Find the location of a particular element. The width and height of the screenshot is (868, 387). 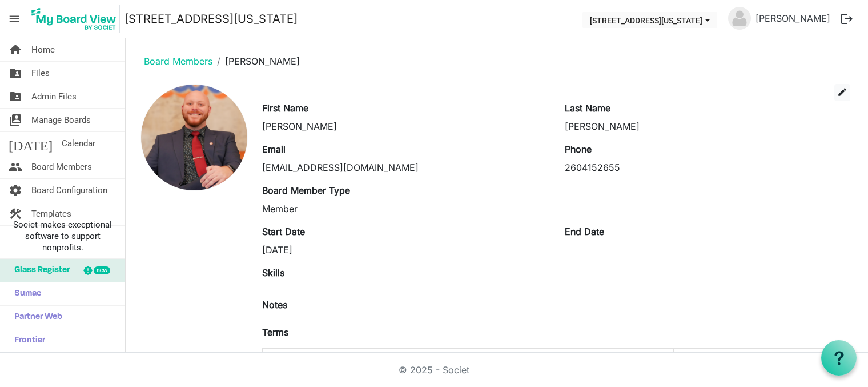

span: Sumac is located at coordinates (25, 294).